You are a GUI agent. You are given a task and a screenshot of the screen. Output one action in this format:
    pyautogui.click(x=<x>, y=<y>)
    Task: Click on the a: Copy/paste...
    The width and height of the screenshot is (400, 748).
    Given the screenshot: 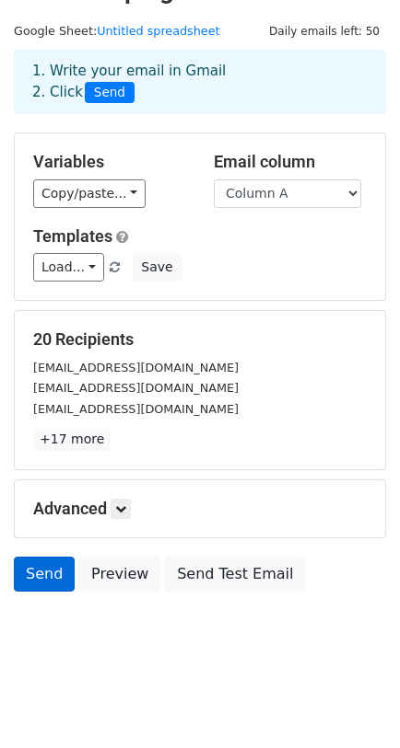 What is the action you would take?
    pyautogui.click(x=89, y=193)
    